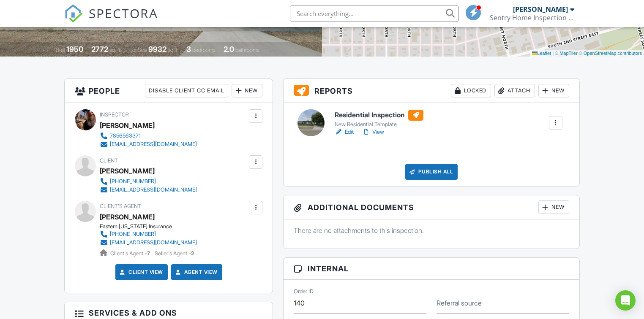 This screenshot has width=644, height=319. What do you see at coordinates (344, 132) in the screenshot?
I see `a: Edit` at bounding box center [344, 132].